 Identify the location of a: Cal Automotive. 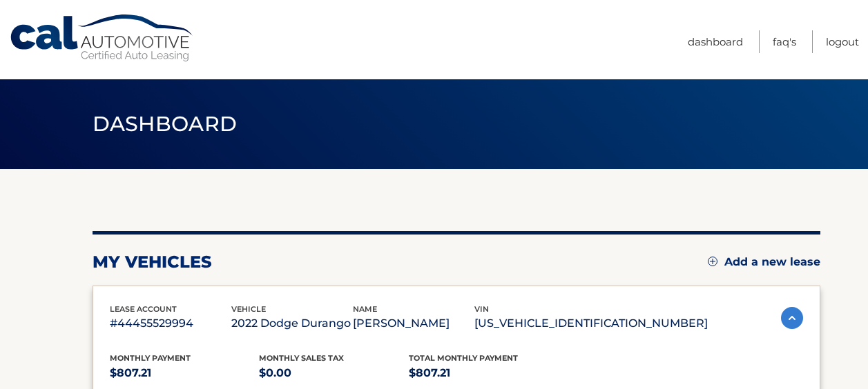
(102, 38).